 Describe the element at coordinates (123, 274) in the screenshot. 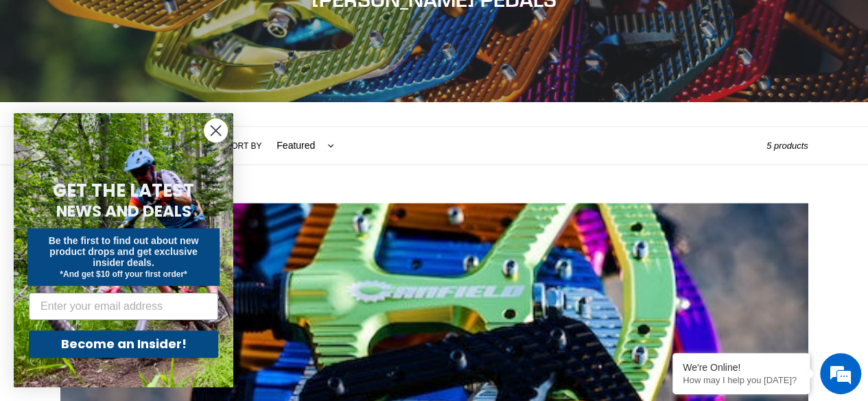

I see `span: *And get $10 off your first order*` at that location.